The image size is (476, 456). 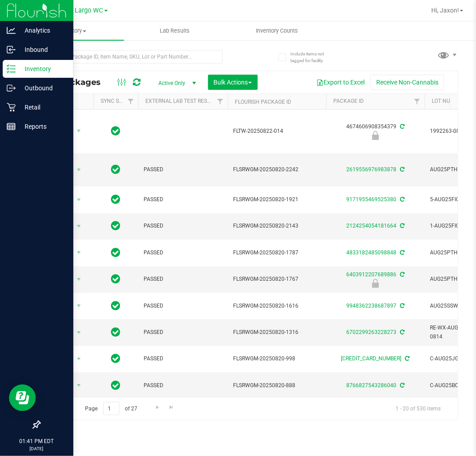 I want to click on span: Include items not tagged for facility, so click(x=313, y=57).